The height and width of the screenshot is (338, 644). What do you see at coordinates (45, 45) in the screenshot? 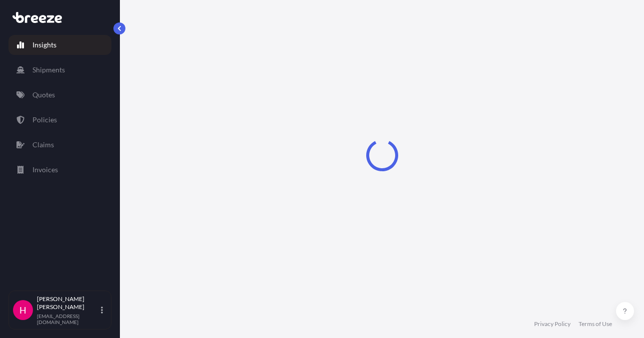
I see `p: Insights` at bounding box center [45, 45].